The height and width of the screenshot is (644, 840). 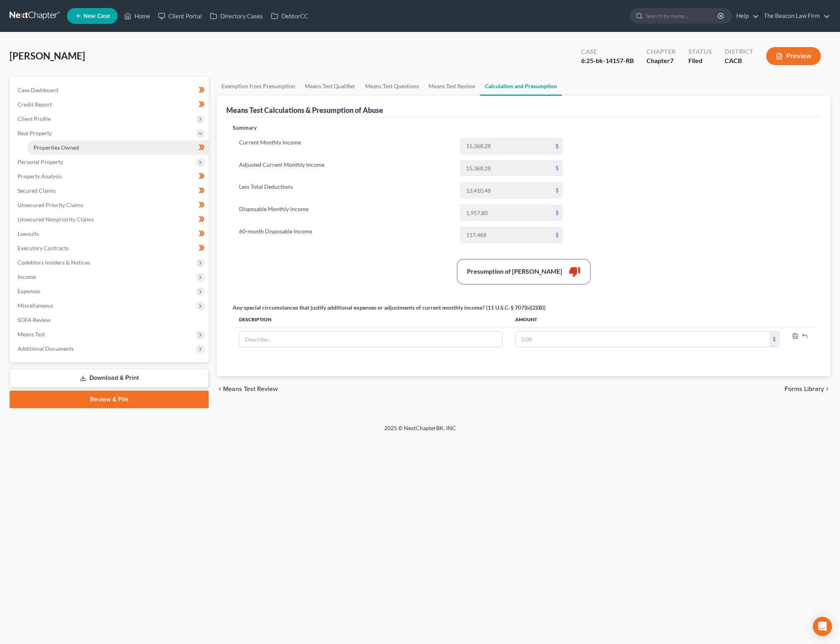 What do you see at coordinates (54, 262) in the screenshot?
I see `span: Codebtors Insiders & Notices` at bounding box center [54, 262].